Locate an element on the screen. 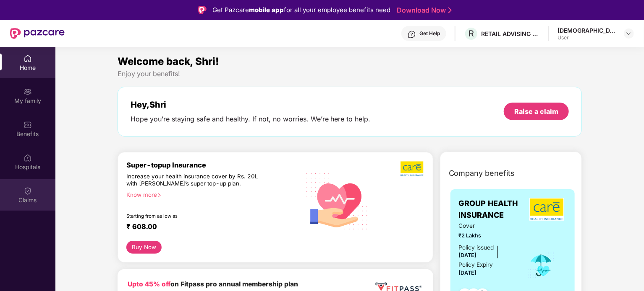 This screenshot has width=644, height=291. div: Raise a claim is located at coordinates (536, 112).